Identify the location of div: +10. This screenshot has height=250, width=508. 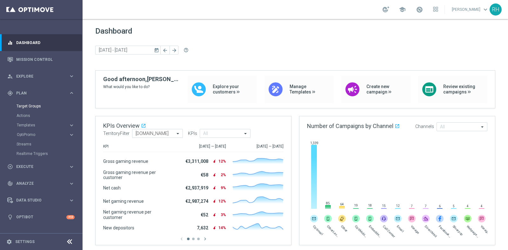
(70, 217).